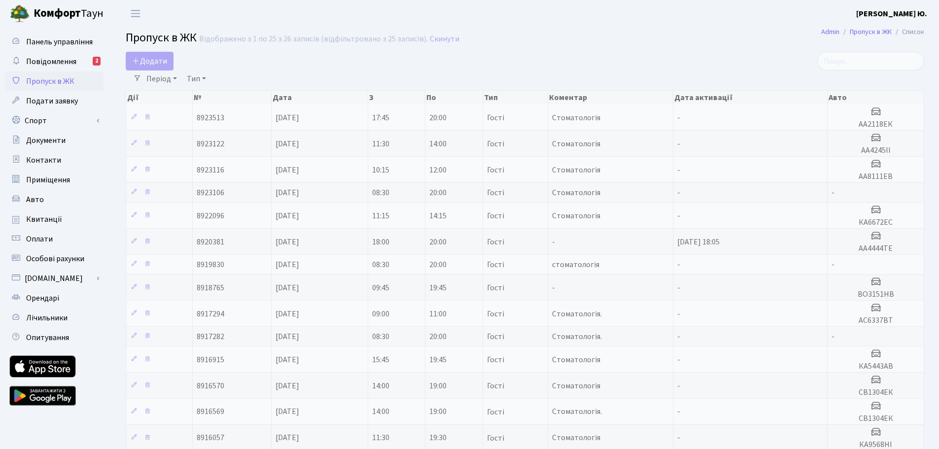  What do you see at coordinates (210, 265) in the screenshot?
I see `span: 8919830` at bounding box center [210, 265].